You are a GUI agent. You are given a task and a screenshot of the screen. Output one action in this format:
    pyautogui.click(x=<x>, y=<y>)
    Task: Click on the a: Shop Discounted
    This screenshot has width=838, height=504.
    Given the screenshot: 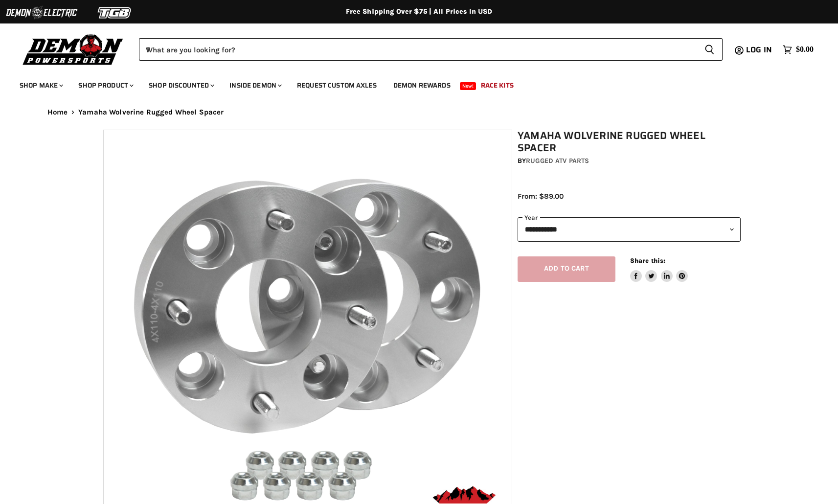 What is the action you would take?
    pyautogui.click(x=181, y=85)
    